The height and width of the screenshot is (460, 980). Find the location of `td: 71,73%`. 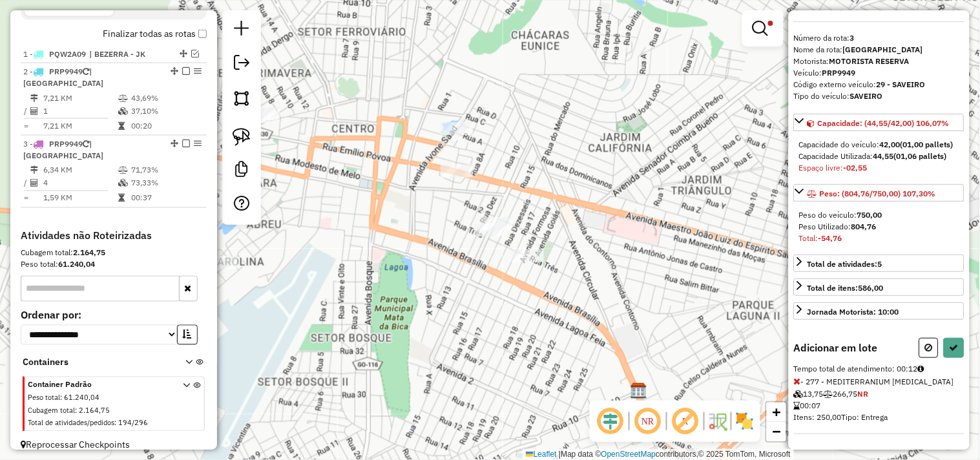

td: 71,73% is located at coordinates (166, 171).